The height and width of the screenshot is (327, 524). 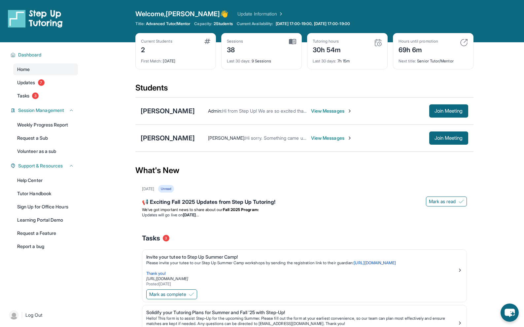 What do you see at coordinates (302, 313) in the screenshot?
I see `div: Solidify your Tutoring Plans for Summer and Fall '25 with Step-Up!` at bounding box center [302, 313].